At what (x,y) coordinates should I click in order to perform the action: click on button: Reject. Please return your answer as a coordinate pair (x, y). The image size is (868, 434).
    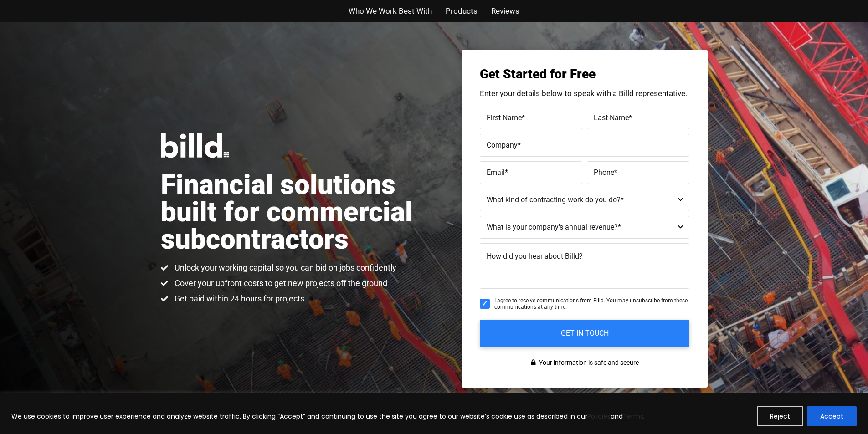
    Looking at the image, I should click on (781, 416).